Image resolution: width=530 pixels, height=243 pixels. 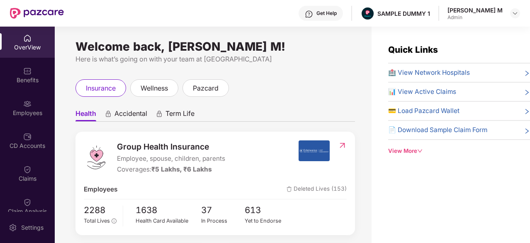 What do you see at coordinates (171, 146) in the screenshot?
I see `span: Group Health Insurance` at bounding box center [171, 146].